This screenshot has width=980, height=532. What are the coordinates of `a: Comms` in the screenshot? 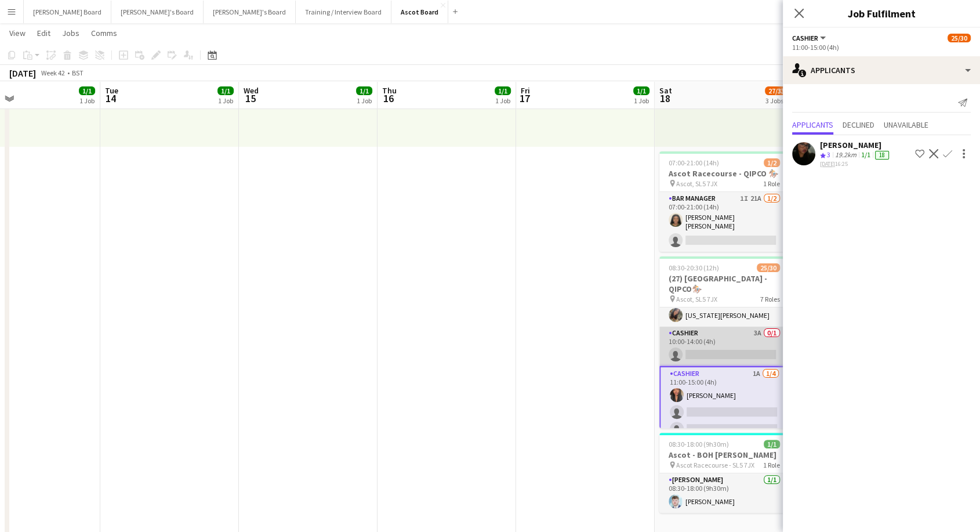 It's located at (104, 33).